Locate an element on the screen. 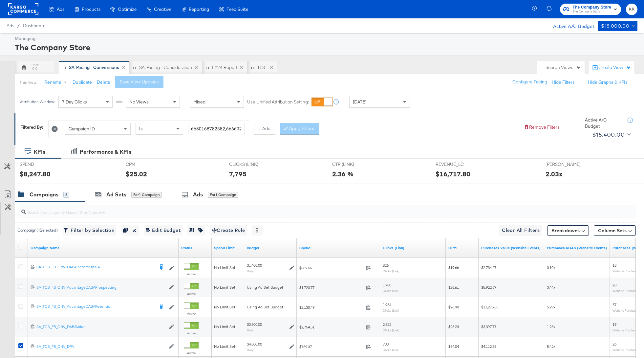  span: Clear All Filters is located at coordinates (521, 230).